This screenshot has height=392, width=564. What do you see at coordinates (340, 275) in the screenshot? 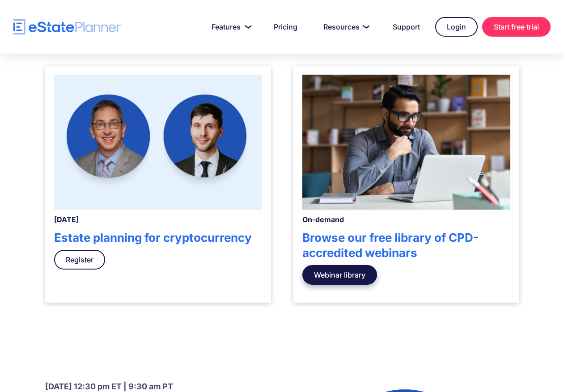
I see `a: Webinar library` at bounding box center [340, 275].